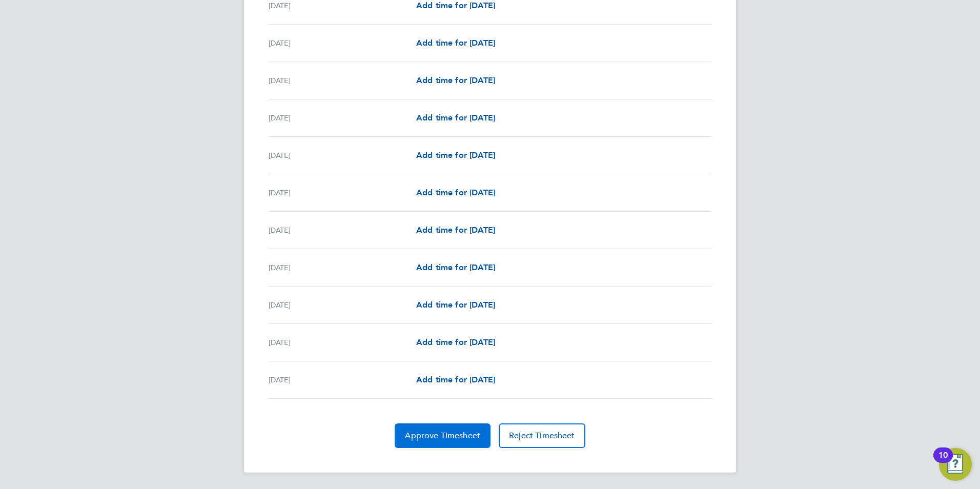 This screenshot has height=489, width=980. I want to click on span: Reject Timesheet, so click(542, 436).